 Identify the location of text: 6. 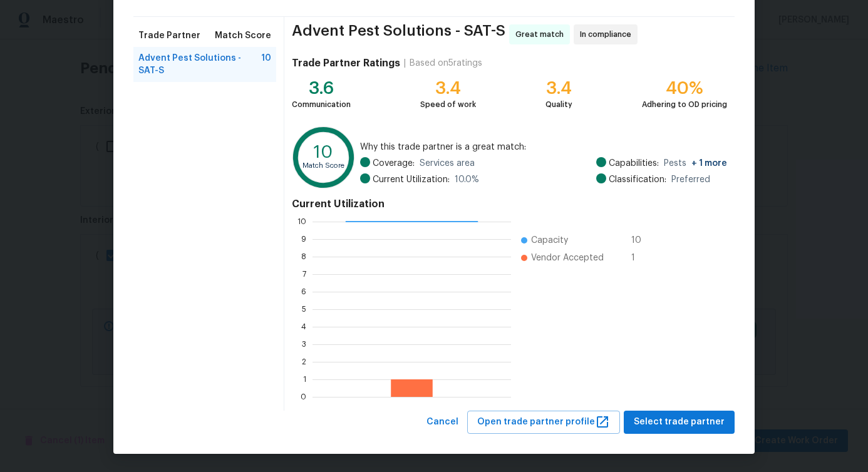
(304, 292).